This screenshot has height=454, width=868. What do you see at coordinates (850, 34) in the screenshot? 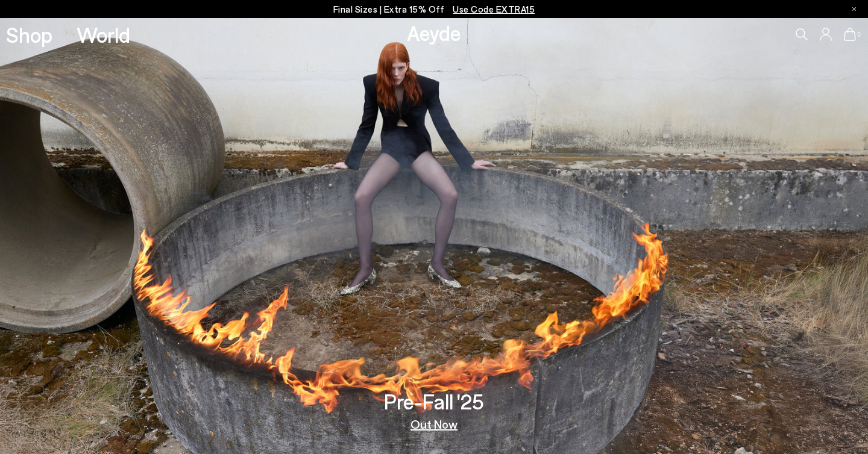
I see `a: 0` at bounding box center [850, 34].